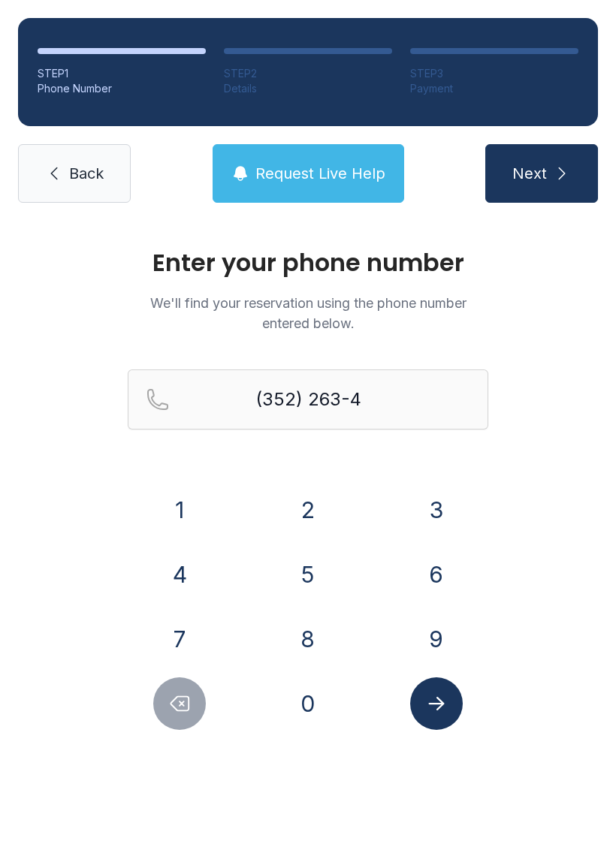 Image resolution: width=616 pixels, height=853 pixels. I want to click on div: Payment, so click(494, 89).